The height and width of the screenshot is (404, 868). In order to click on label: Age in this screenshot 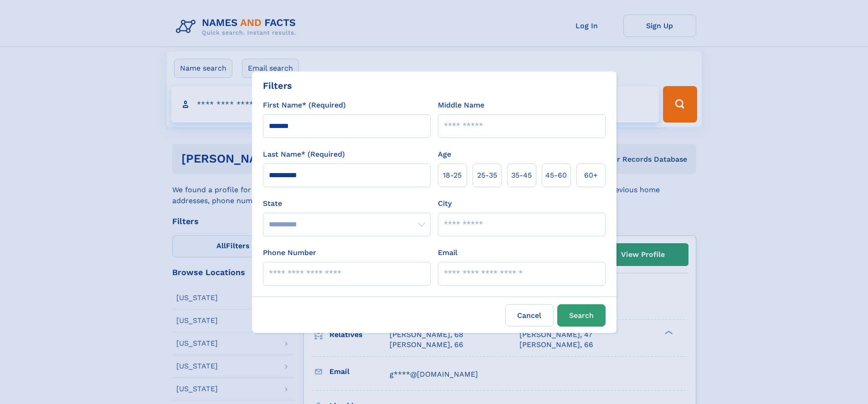, I will do `click(444, 154)`.